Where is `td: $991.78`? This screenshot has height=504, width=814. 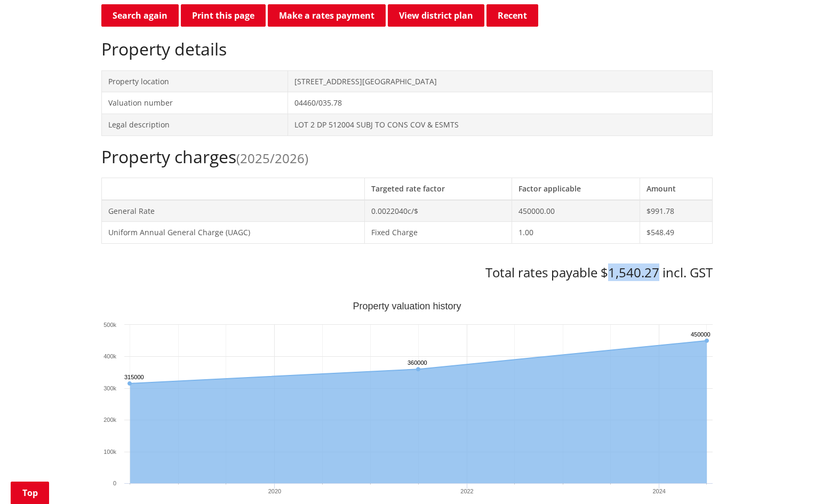
td: $991.78 is located at coordinates (676, 211).